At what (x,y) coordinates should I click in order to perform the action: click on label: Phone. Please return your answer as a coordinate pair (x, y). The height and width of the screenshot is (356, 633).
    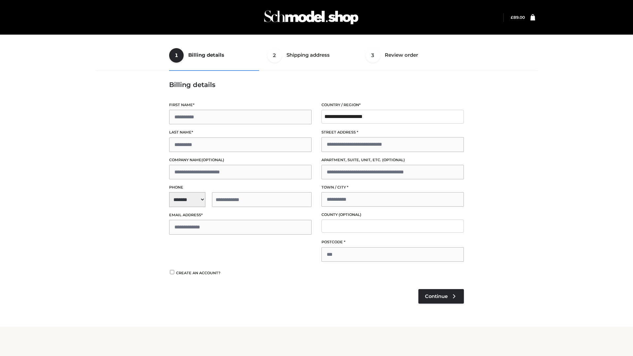
    Looking at the image, I should click on (240, 187).